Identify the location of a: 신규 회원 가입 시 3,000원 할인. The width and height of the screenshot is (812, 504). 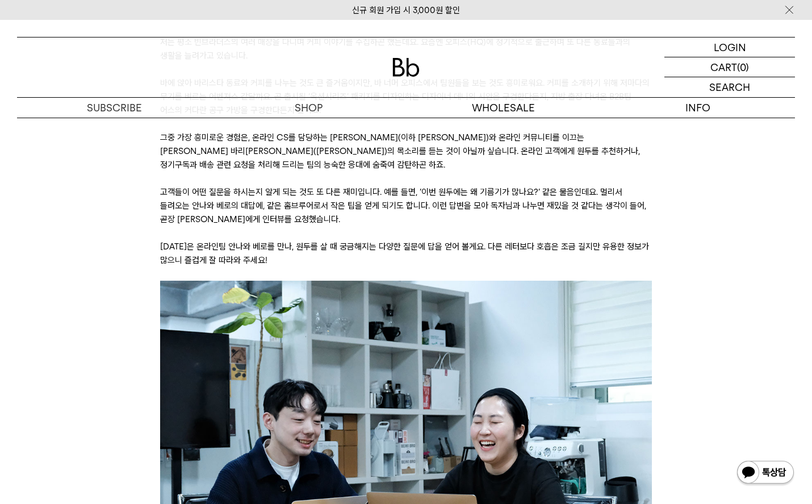
(406, 10).